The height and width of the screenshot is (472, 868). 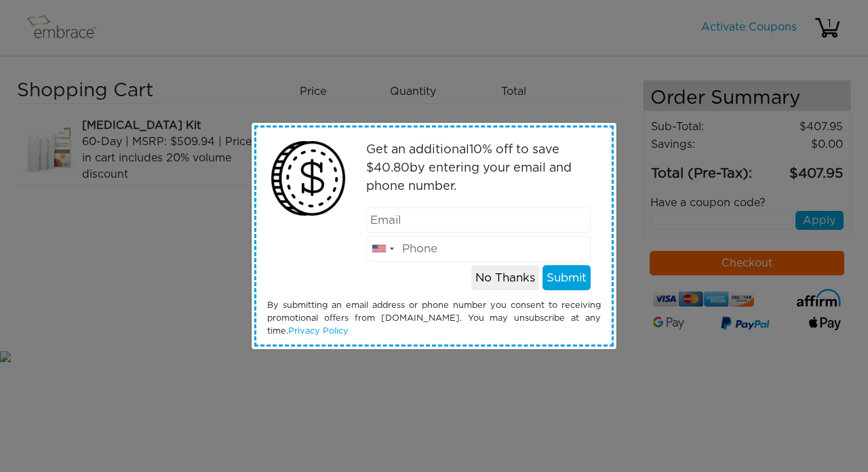 I want to click on input: Email, so click(x=479, y=220).